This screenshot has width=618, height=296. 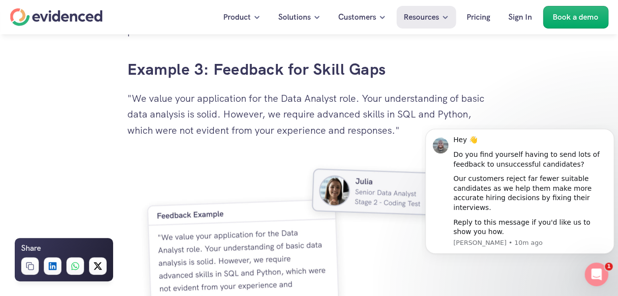 What do you see at coordinates (31, 248) in the screenshot?
I see `h6: Share` at bounding box center [31, 248].